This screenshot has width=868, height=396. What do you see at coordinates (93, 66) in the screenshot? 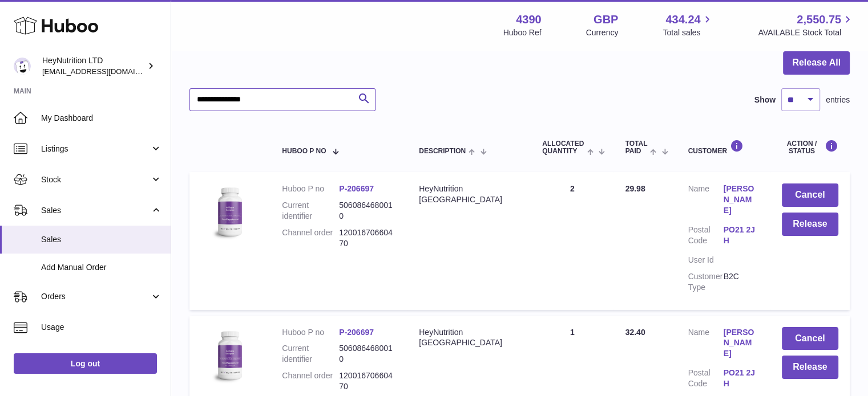
I see `div: HeyNutrition LTD` at bounding box center [93, 66].